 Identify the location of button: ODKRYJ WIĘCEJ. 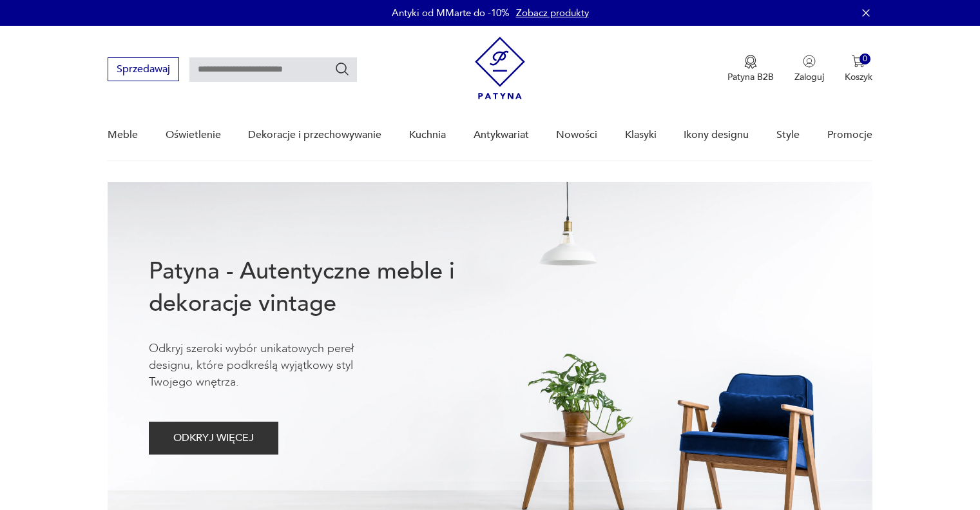
(213, 438).